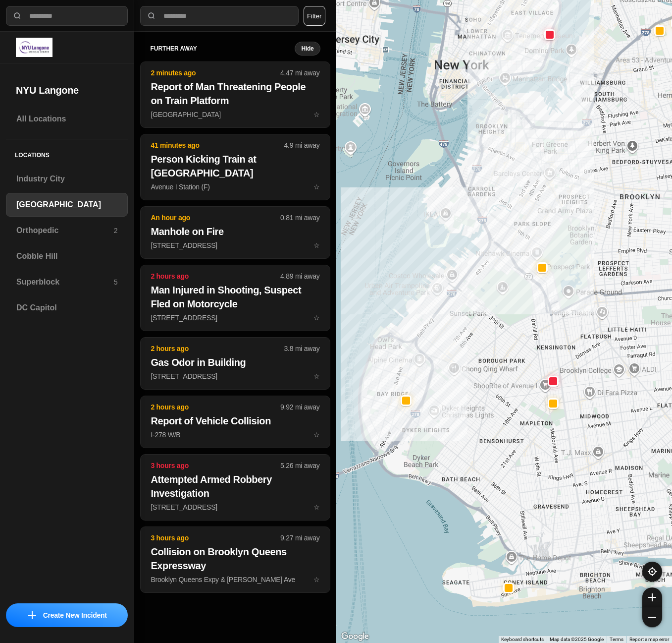  What do you see at coordinates (355, 636) in the screenshot?
I see `img: Google` at bounding box center [355, 636].